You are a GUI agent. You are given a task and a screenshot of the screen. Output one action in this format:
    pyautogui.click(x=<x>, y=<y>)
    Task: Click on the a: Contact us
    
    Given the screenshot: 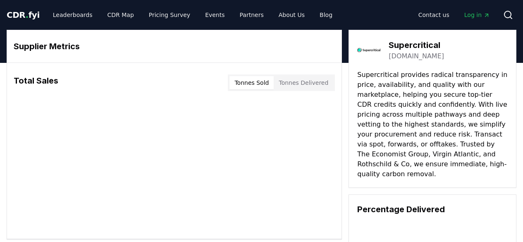 What is the action you would take?
    pyautogui.click(x=434, y=15)
    